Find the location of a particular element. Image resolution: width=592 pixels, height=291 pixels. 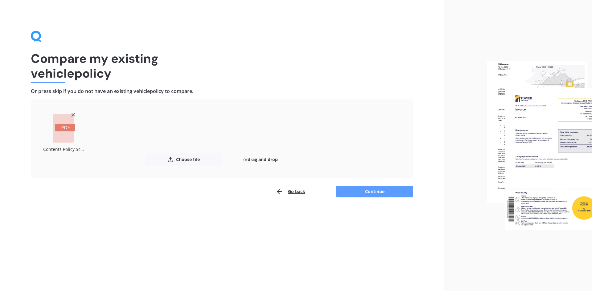

div: or is located at coordinates (261, 160).